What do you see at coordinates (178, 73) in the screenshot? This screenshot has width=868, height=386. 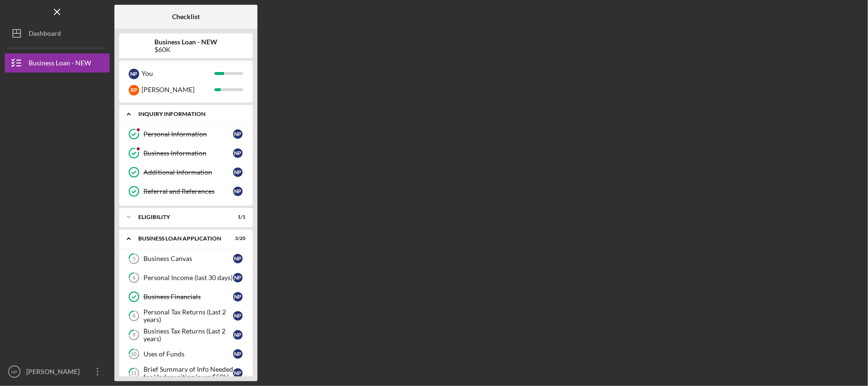 I see `div: You` at bounding box center [178, 73].